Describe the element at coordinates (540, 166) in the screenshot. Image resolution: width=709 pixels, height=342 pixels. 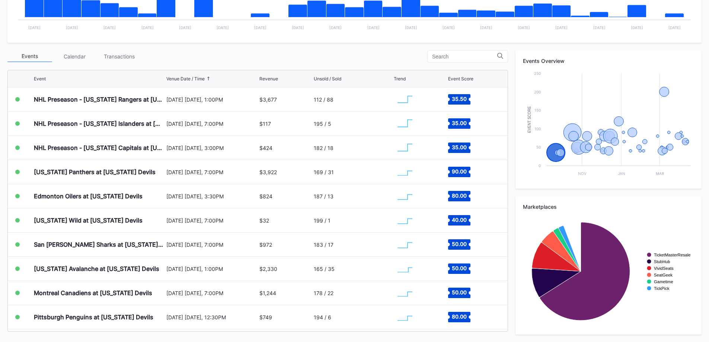
I see `text: 0` at that location.